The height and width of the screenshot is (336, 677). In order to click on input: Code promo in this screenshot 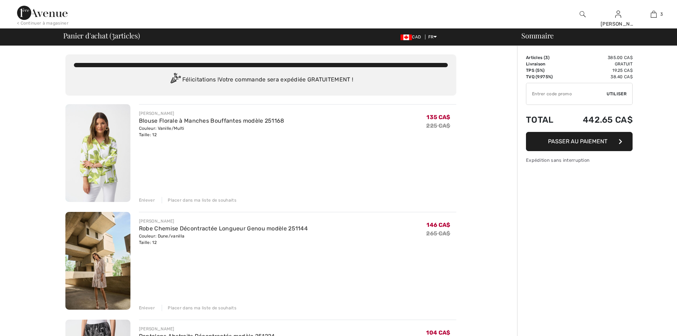, I will do `click(567, 94)`.